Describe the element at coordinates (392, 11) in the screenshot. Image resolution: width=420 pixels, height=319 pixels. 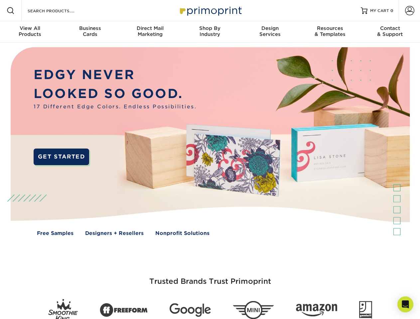
I see `span: 0` at that location.